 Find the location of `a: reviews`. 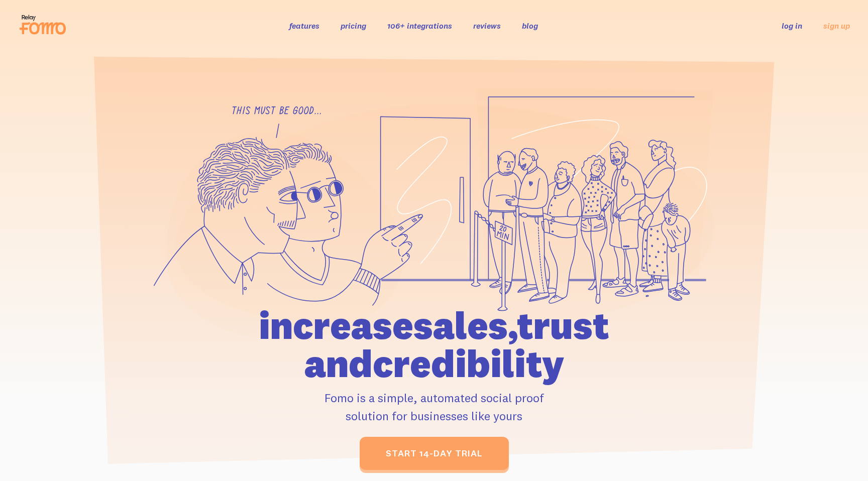

a: reviews is located at coordinates (487, 25).